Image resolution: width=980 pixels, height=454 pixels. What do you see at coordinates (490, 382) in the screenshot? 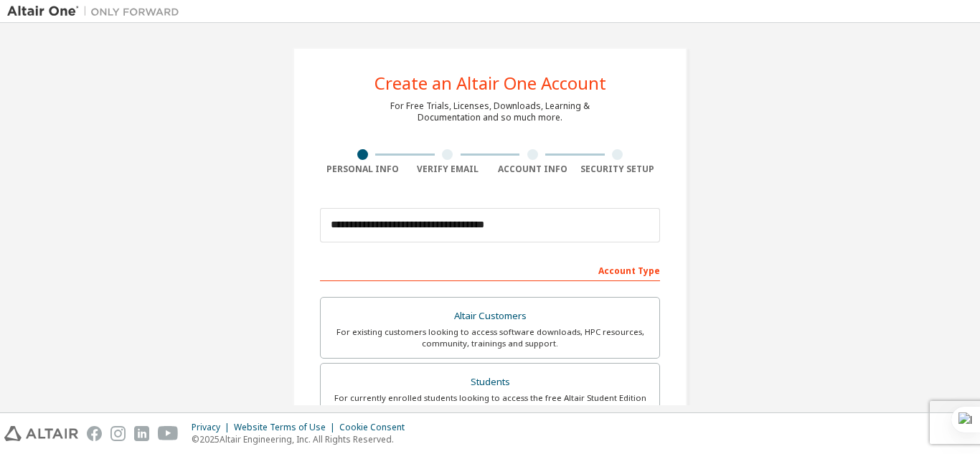
I see `div: Students` at bounding box center [490, 382].